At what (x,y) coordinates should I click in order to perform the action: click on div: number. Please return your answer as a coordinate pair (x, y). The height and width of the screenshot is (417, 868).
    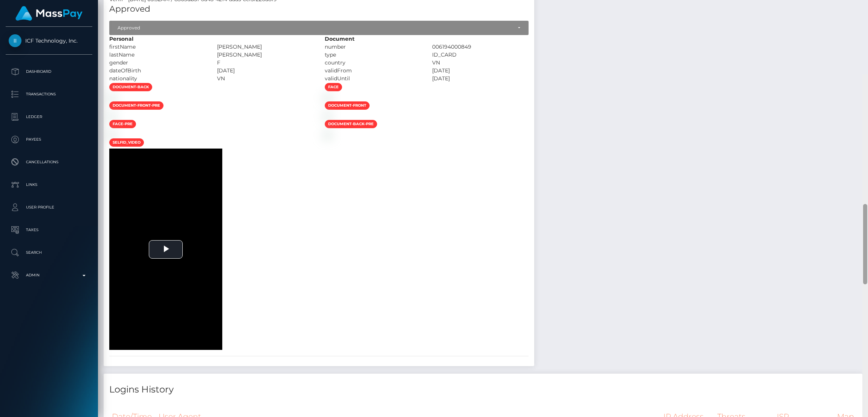
    Looking at the image, I should click on (373, 47).